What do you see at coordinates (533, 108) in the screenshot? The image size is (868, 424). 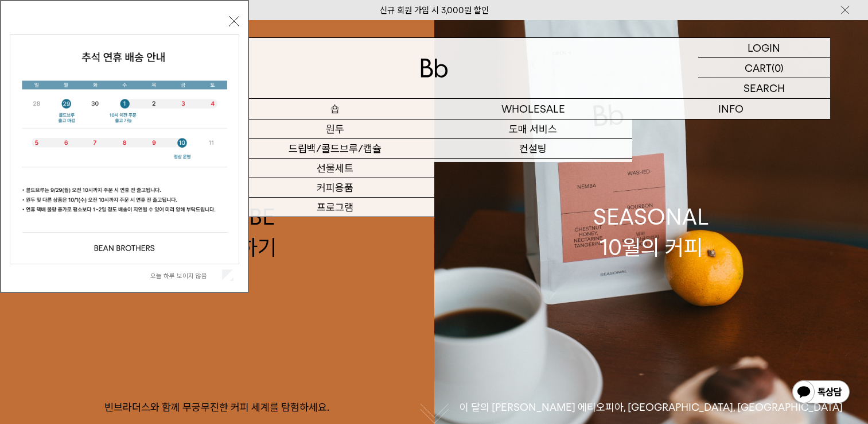 I see `p: WHOLESALE` at bounding box center [533, 108].